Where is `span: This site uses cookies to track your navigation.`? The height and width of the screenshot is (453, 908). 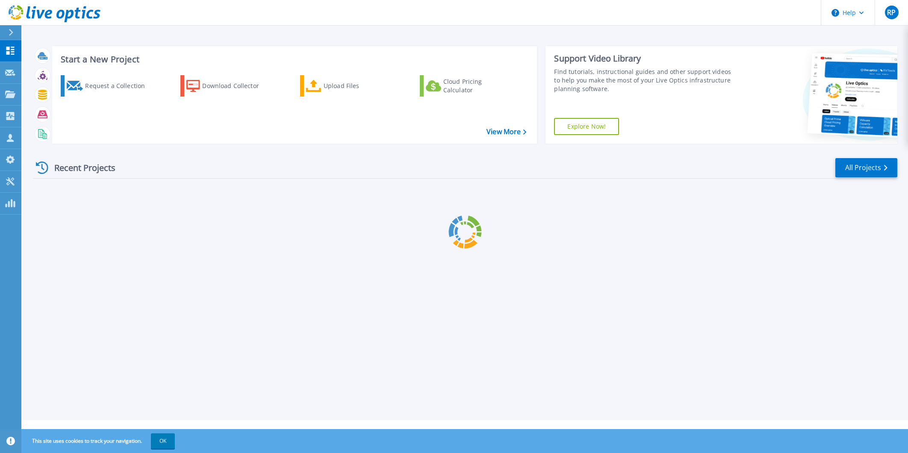
span: This site uses cookies to track your navigation. is located at coordinates (99, 441).